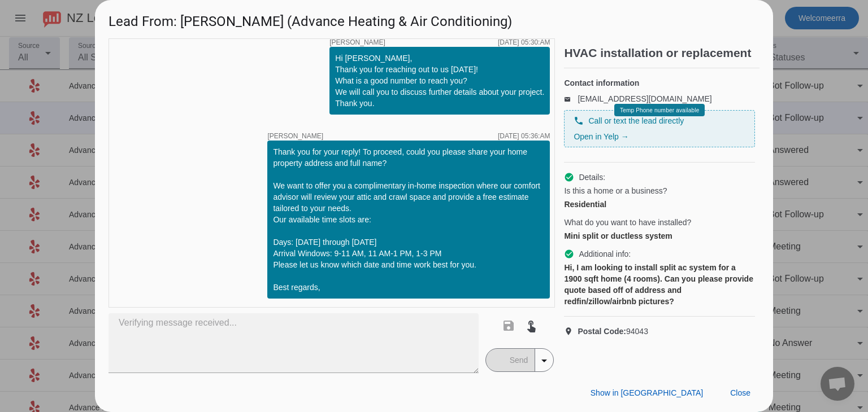 This screenshot has width=868, height=412. I want to click on span: 94043, so click(612, 331).